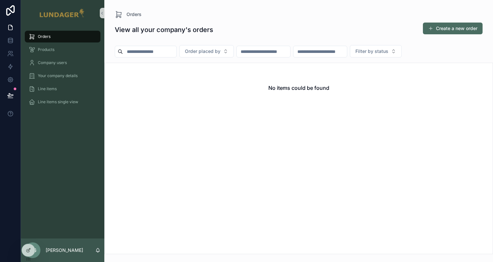 This screenshot has width=493, height=262. What do you see at coordinates (58, 76) in the screenshot?
I see `span: Your company details` at bounding box center [58, 76].